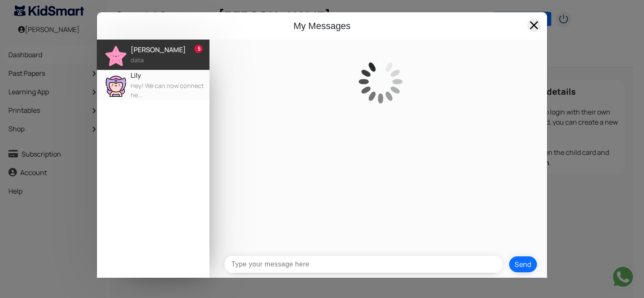 This screenshot has height=298, width=644. Describe the element at coordinates (116, 86) in the screenshot. I see `img: 002-superhero.svg` at that location.